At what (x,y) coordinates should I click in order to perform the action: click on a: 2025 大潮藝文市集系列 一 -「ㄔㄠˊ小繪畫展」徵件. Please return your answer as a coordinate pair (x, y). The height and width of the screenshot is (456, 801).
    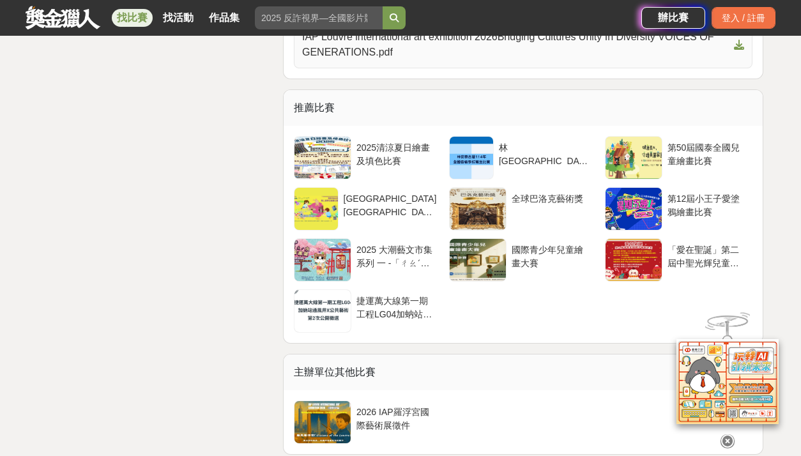
    Looking at the image, I should click on (367, 260).